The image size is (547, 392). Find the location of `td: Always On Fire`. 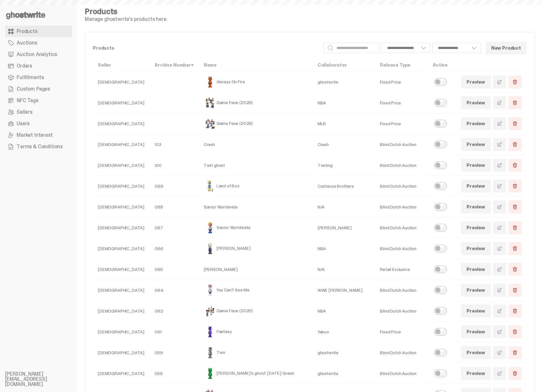

td: Always On Fire is located at coordinates (255, 82).